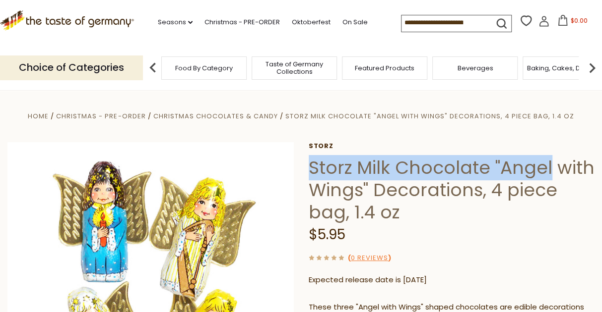 The height and width of the screenshot is (312, 602). Describe the element at coordinates (451, 146) in the screenshot. I see `a: Storz` at that location.